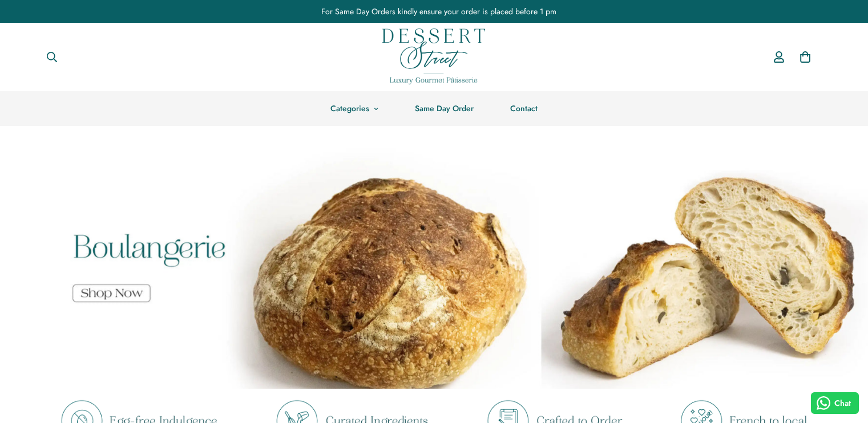  I want to click on a: Categories, so click(354, 109).